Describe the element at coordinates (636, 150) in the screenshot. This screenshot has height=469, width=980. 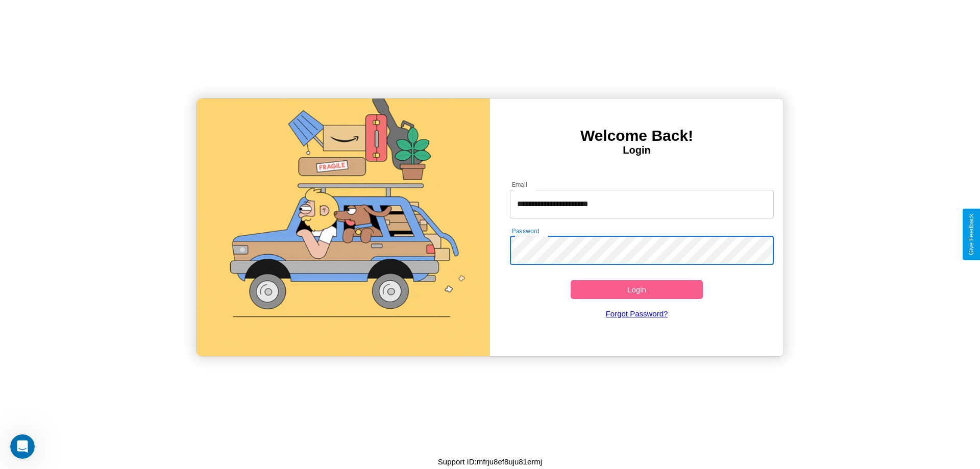
I see `h4: Login` at that location.